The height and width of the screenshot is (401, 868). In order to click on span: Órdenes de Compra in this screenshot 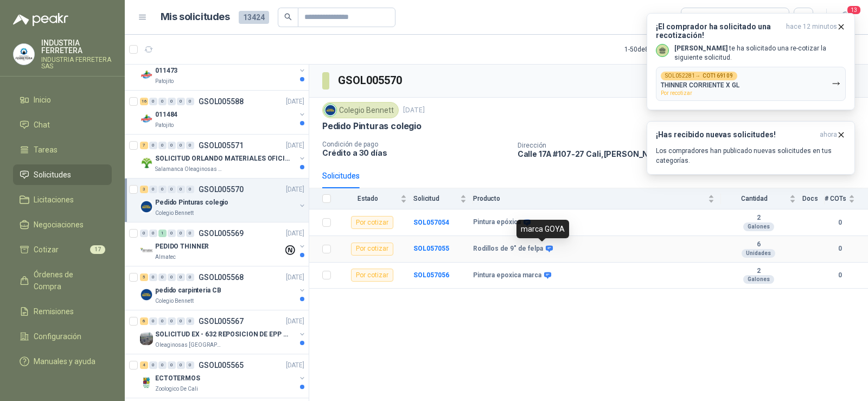, I will do `click(67, 281)`.